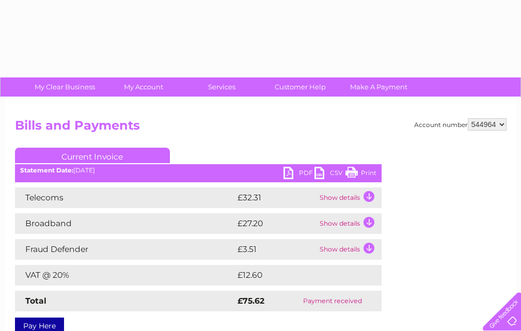 This screenshot has width=521, height=331. What do you see at coordinates (300, 87) in the screenshot?
I see `a: Customer Help` at bounding box center [300, 87].